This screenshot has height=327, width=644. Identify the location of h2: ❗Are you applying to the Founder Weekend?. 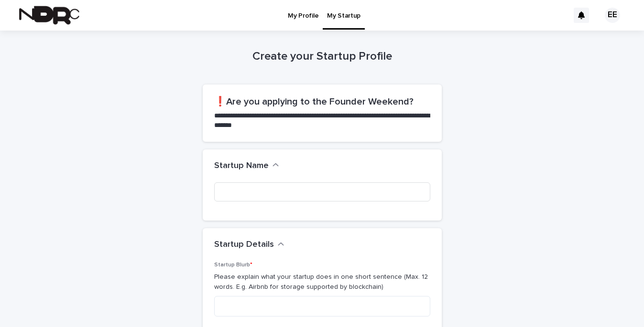
(323, 102).